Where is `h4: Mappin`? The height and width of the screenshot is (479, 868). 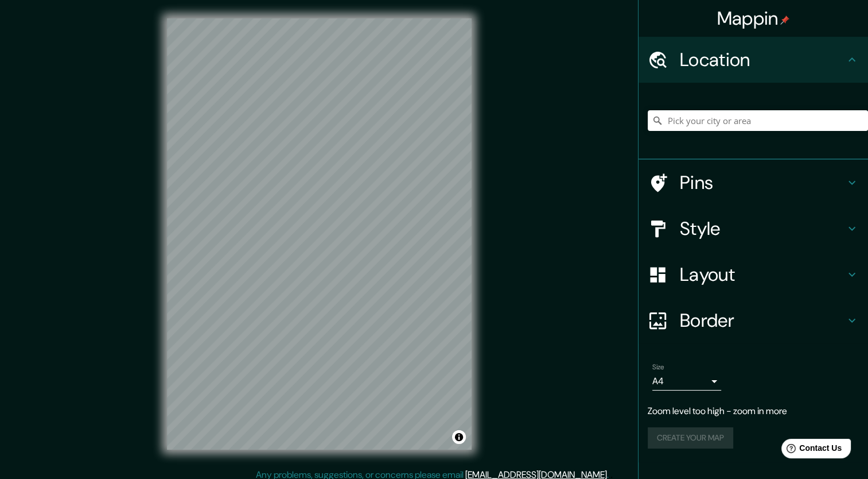 h4: Mappin is located at coordinates (753, 18).